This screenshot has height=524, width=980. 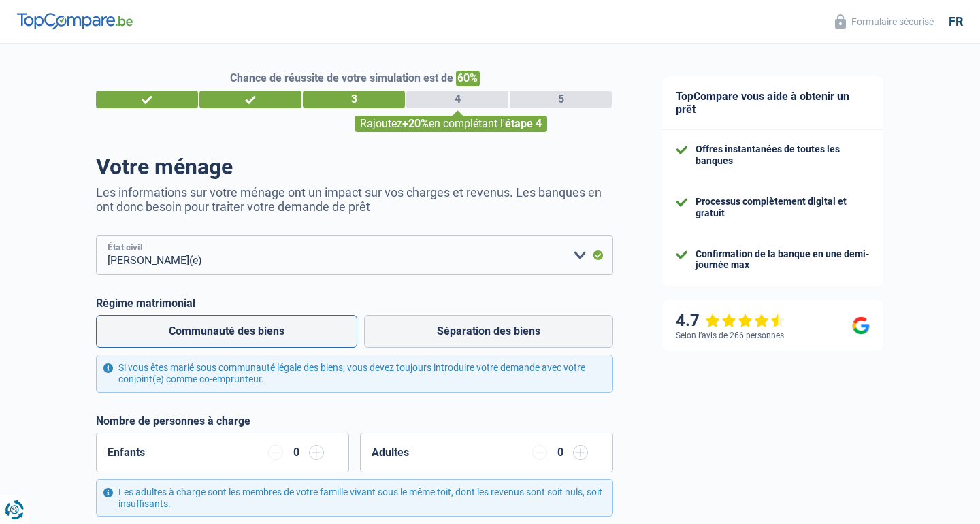 What do you see at coordinates (390, 452) in the screenshot?
I see `label: Adultes` at bounding box center [390, 452].